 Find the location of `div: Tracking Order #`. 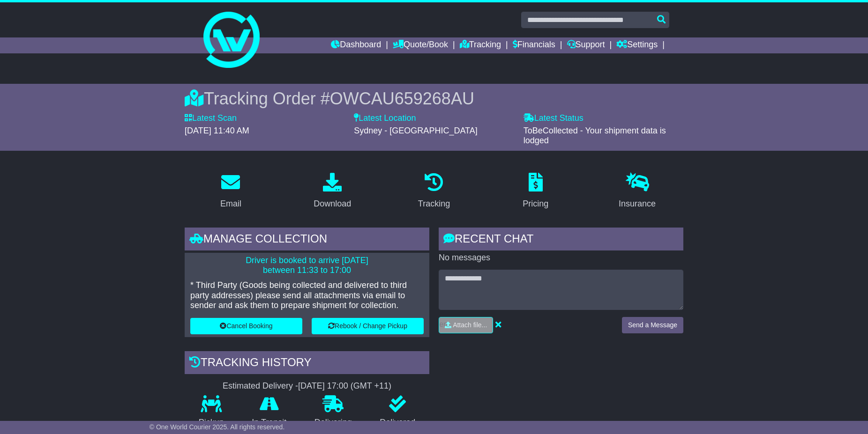

div: Tracking Order # is located at coordinates (434, 98).